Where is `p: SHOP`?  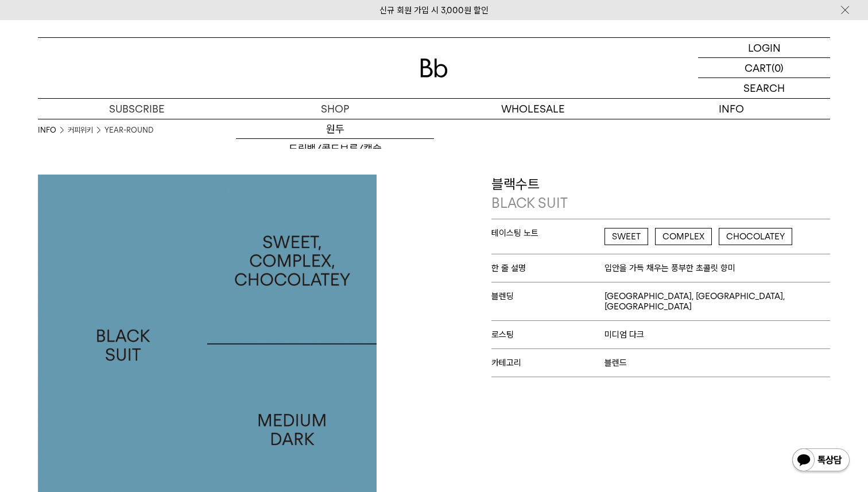
p: SHOP is located at coordinates (335, 109).